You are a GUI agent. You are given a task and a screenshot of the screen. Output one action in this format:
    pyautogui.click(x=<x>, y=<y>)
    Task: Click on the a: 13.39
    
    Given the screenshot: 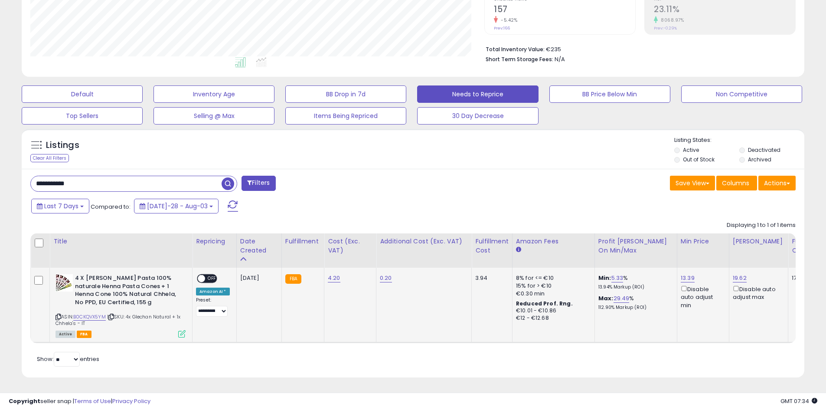 What is the action you would take?
    pyautogui.click(x=688, y=278)
    